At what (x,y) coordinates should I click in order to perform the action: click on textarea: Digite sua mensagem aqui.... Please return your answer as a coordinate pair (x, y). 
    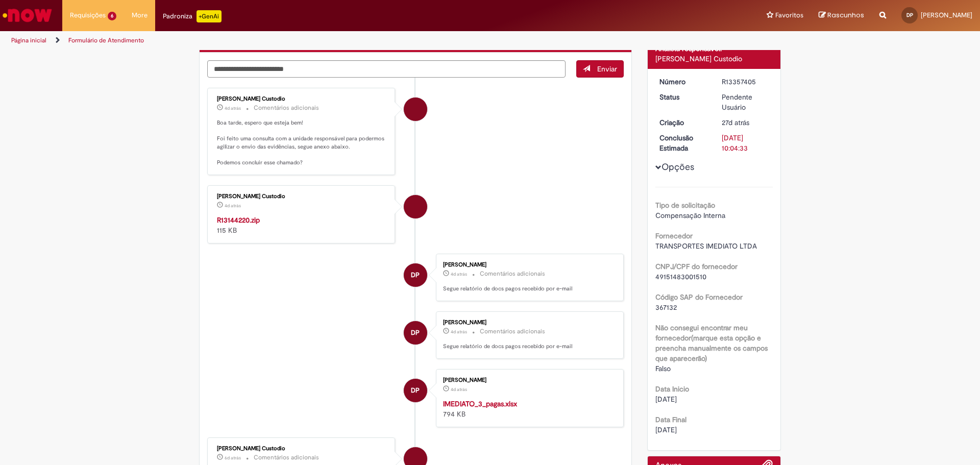
    Looking at the image, I should click on (386, 69).